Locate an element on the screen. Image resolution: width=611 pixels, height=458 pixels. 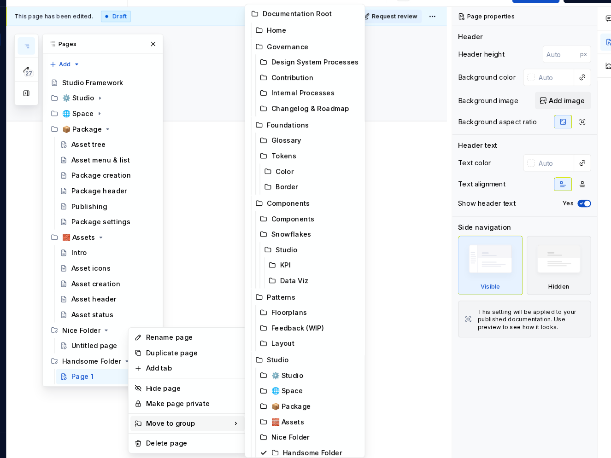
div: Duplicate page is located at coordinates (204, 358).